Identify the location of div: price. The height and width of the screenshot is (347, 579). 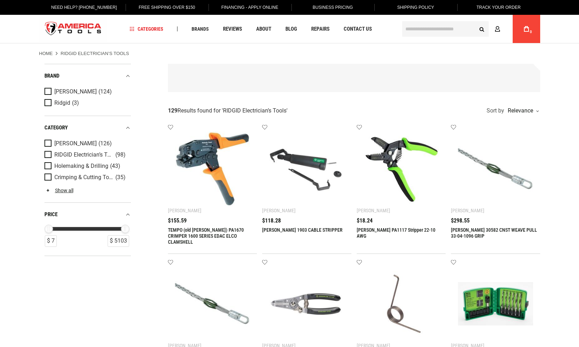
(88, 215).